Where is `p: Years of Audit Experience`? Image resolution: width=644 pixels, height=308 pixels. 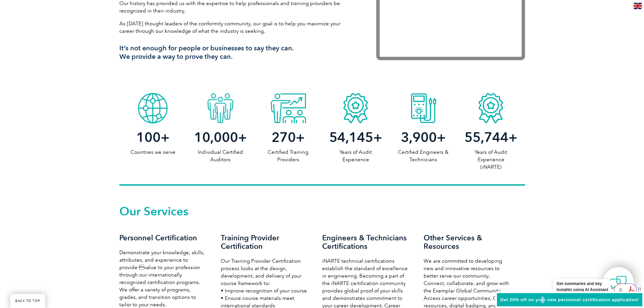 p: Years of Audit Experience is located at coordinates (356, 156).